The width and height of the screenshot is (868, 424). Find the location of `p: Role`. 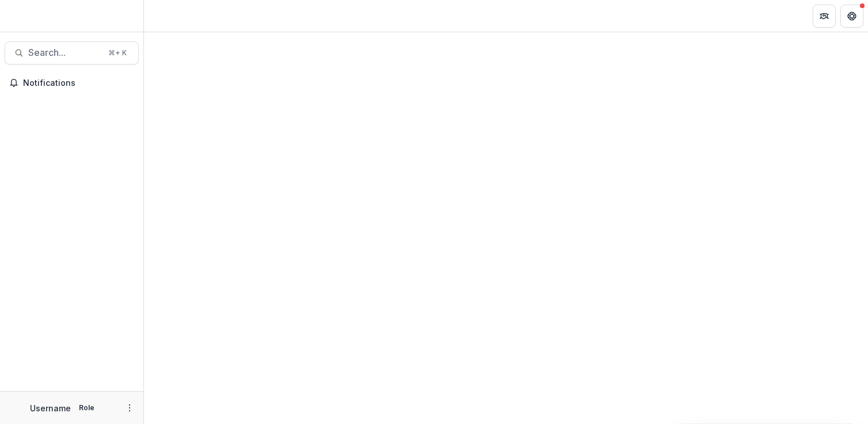

p: Role is located at coordinates (86, 408).